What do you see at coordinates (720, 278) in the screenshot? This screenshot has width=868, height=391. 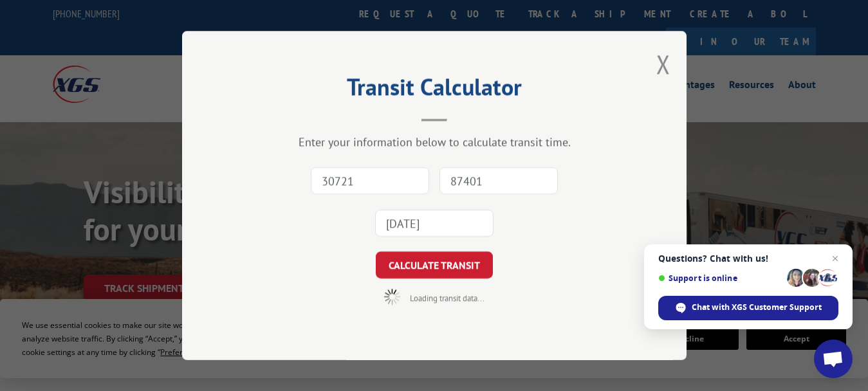 I see `span: Support is online` at bounding box center [720, 278].